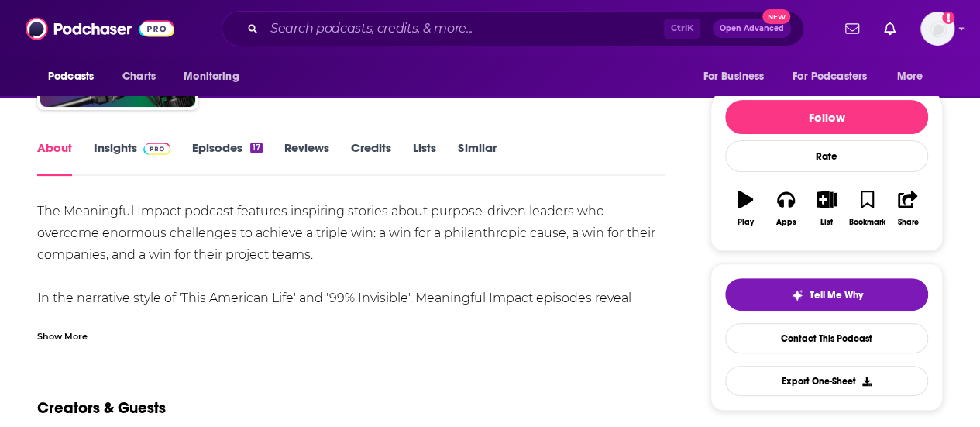 This screenshot has height=427, width=980. What do you see at coordinates (513, 28) in the screenshot?
I see `div: Search podcasts, credits, & more...` at bounding box center [513, 28].